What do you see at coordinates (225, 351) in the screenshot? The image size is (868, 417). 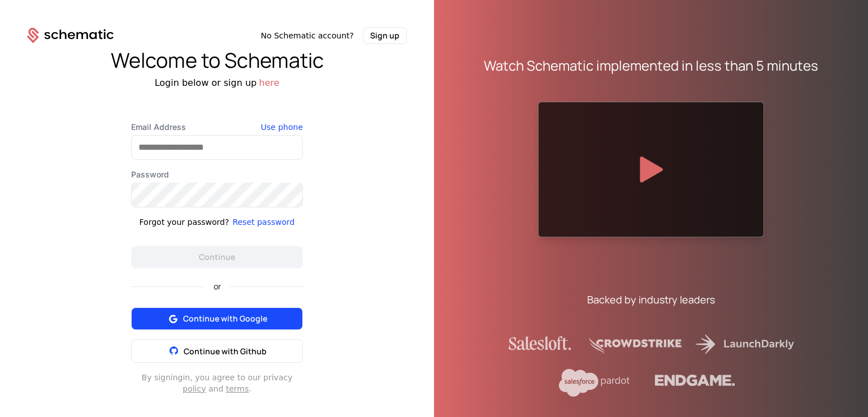 I see `span: Continue with Github` at bounding box center [225, 351].